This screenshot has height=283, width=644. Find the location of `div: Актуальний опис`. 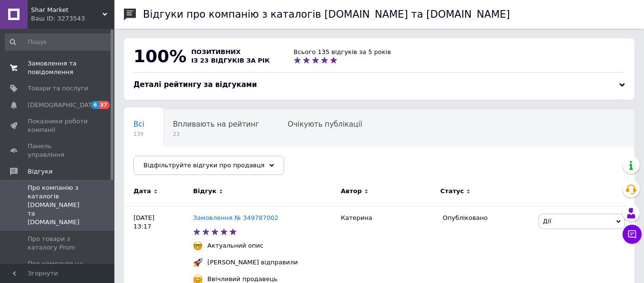

div: Актуальний опис is located at coordinates (236, 246).